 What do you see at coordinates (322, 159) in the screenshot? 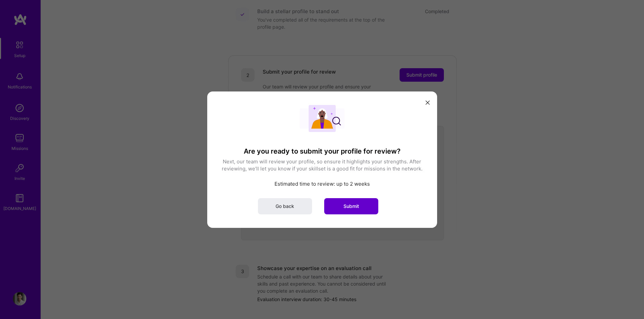
I see `div: modal` at bounding box center [322, 159].